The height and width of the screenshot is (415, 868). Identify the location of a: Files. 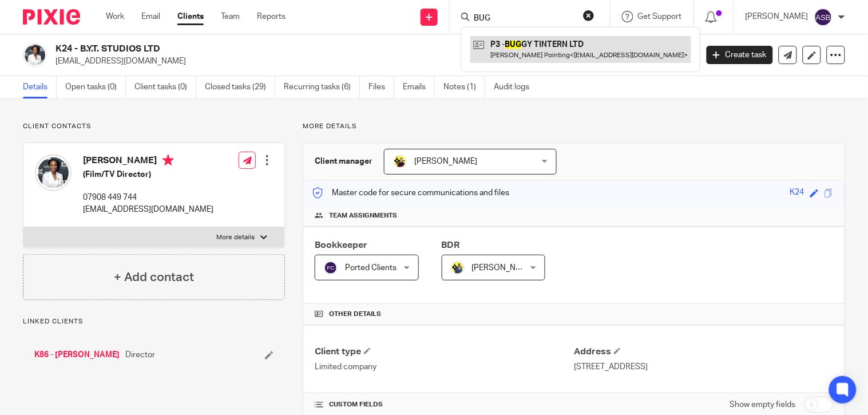
(381, 87).